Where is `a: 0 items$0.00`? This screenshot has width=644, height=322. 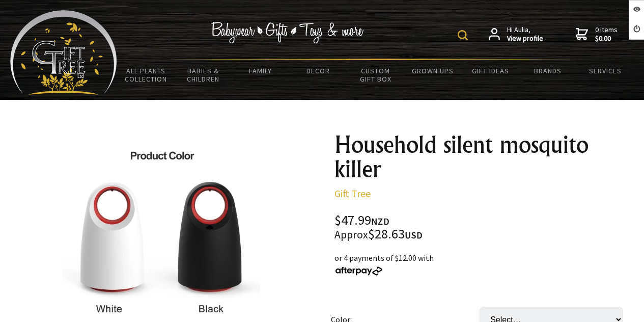
a: 0 items$0.00 is located at coordinates (596, 34).